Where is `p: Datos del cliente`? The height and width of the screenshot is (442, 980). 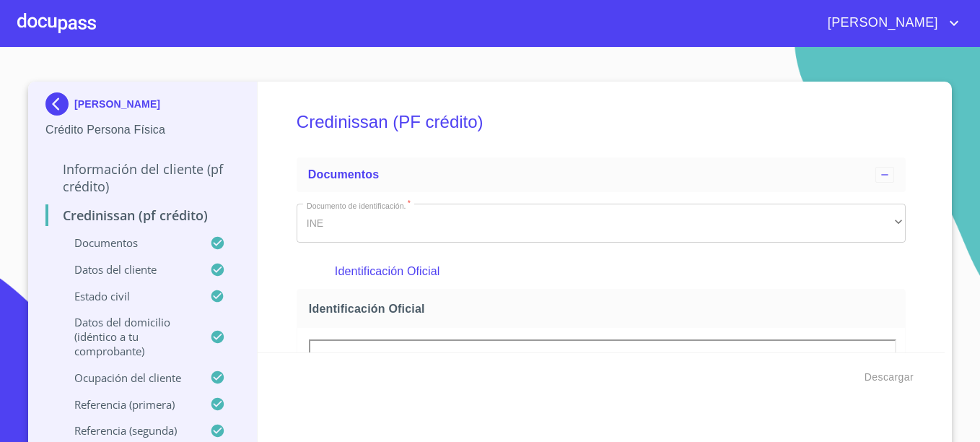 p: Datos del cliente is located at coordinates (128, 269).